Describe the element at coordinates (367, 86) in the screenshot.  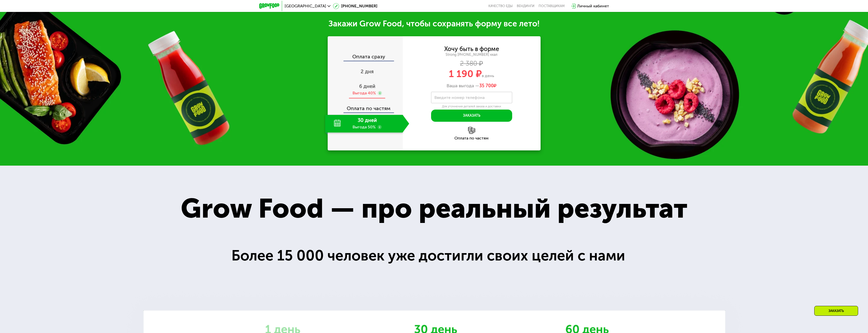
I see `span: 6 дней` at that location.